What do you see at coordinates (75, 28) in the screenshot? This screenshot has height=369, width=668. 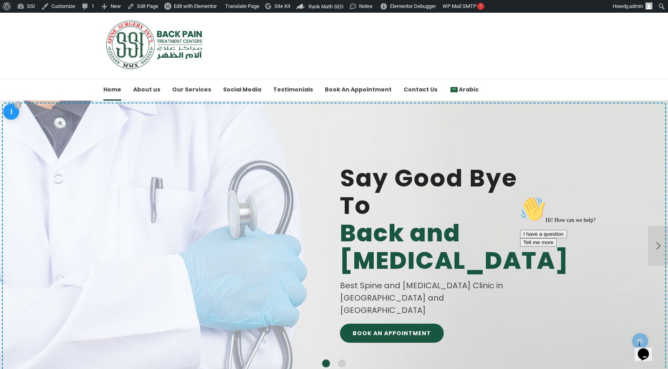 I see `div: 👋Hi! How can we help?I have a questionTell me more` at bounding box center [75, 28].